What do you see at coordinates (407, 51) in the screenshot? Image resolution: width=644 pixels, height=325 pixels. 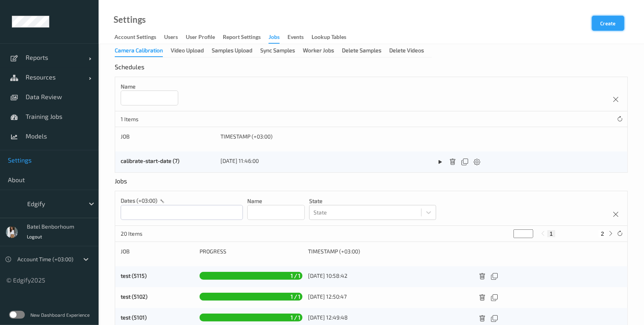 I see `div: Delete Videos` at bounding box center [407, 51].